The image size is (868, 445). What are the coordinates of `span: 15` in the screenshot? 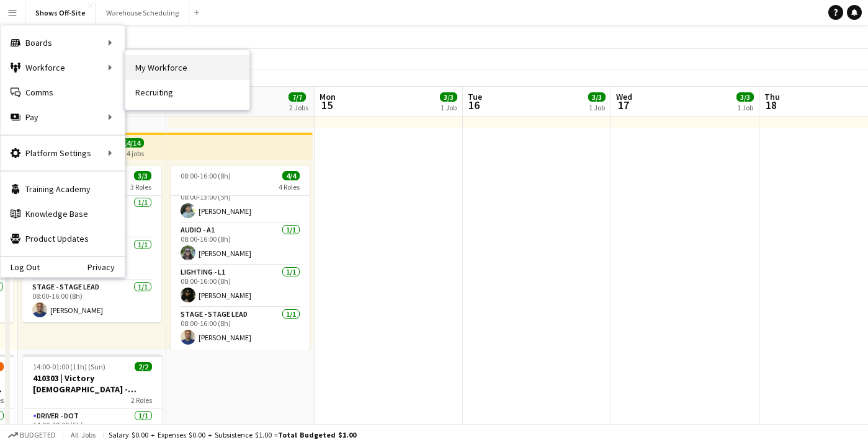 It's located at (327, 105).